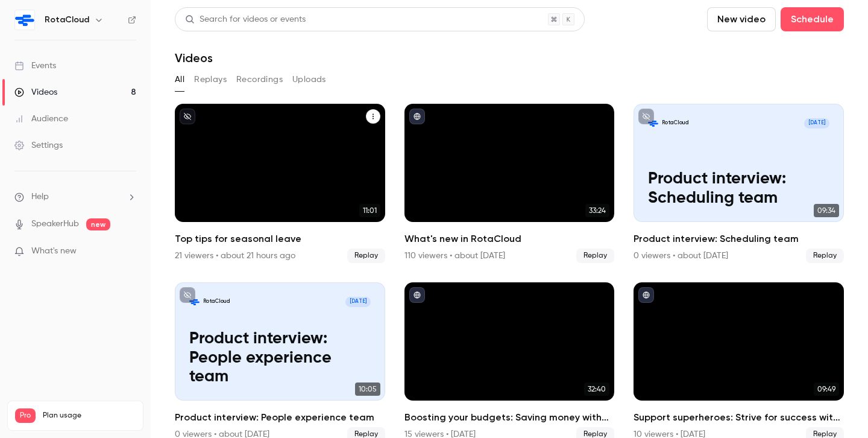  What do you see at coordinates (280, 417) in the screenshot?
I see `h2: Product interview: People experience team` at bounding box center [280, 417].